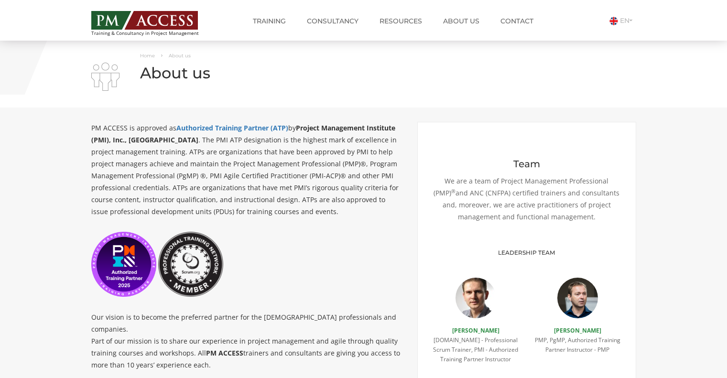  I want to click on a: Contact, so click(517, 21).